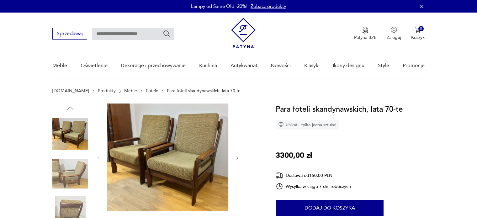  What do you see at coordinates (421, 29) in the screenshot?
I see `div: 0` at bounding box center [421, 29].